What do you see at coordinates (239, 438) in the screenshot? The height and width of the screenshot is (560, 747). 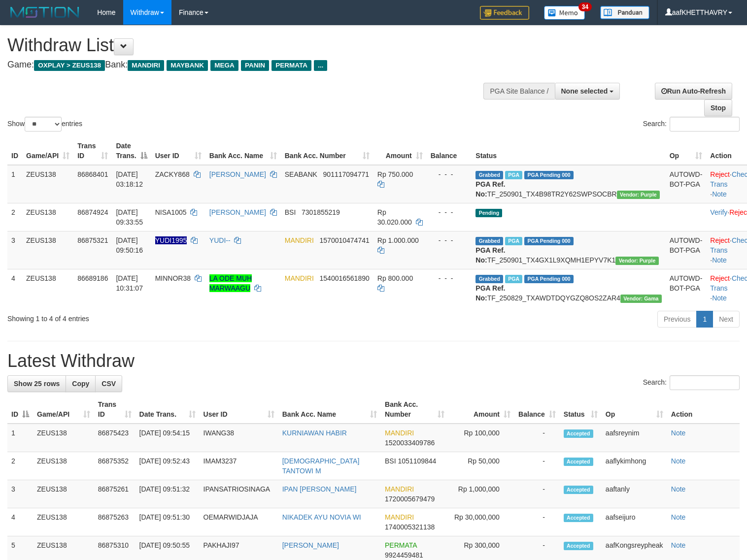 I see `td: IWANG38` at bounding box center [239, 438].